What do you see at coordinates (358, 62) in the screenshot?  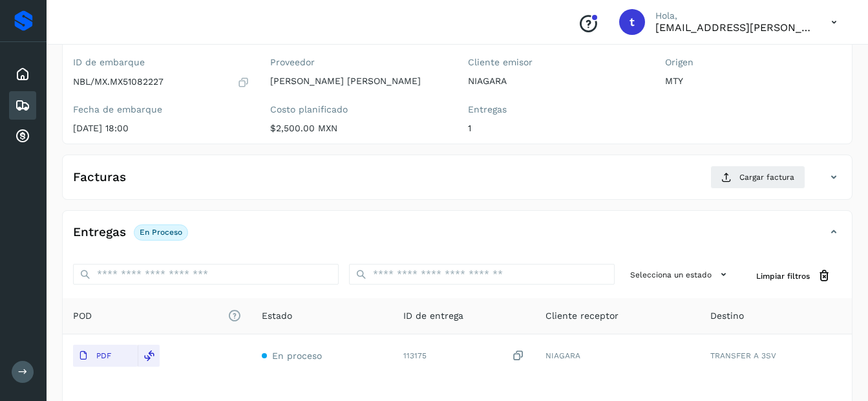 I see `label: Proveedor` at bounding box center [358, 62].